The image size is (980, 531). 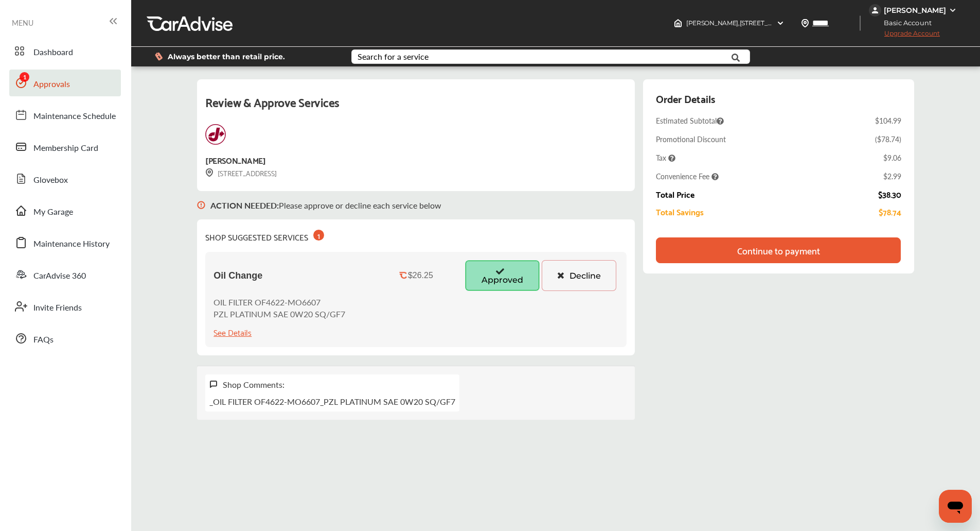 I want to click on div: $38.30, so click(x=889, y=194).